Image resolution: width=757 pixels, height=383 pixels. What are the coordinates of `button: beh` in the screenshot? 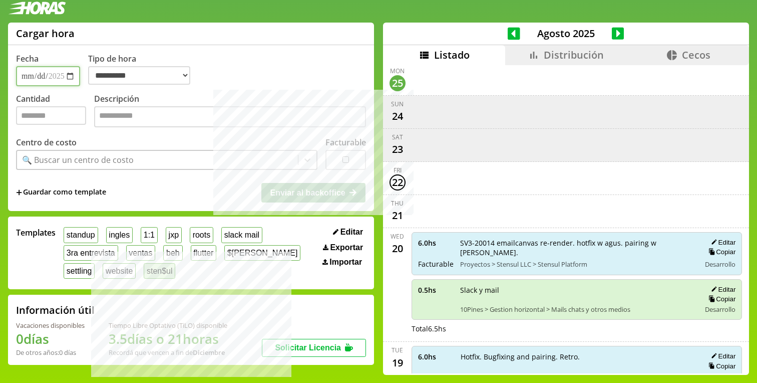 It's located at (173, 252).